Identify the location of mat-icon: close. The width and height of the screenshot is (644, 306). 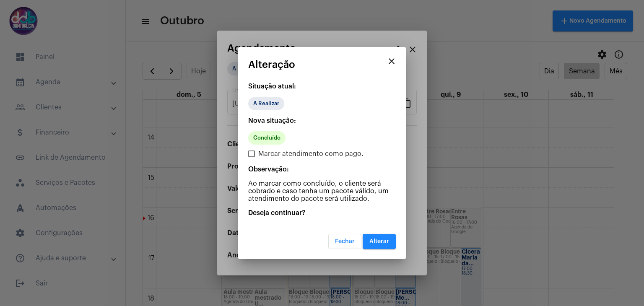
(391, 61).